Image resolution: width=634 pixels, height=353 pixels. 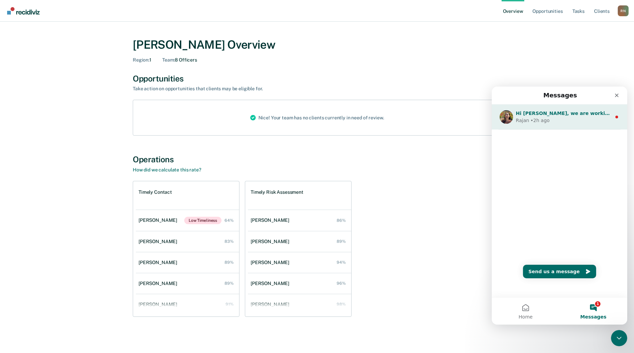 What do you see at coordinates (203, 221) in the screenshot?
I see `span: Low Timeliness` at bounding box center [203, 221].